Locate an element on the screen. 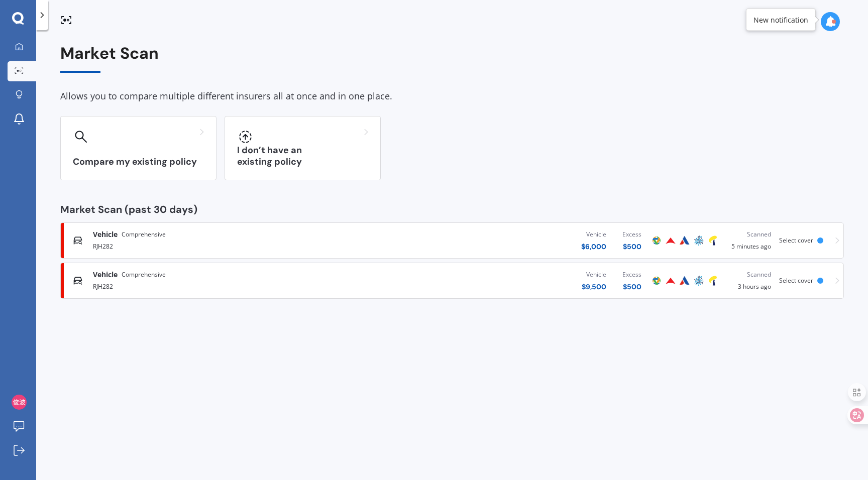 The height and width of the screenshot is (480, 868). div: Market Scan (past 30 days) is located at coordinates (452, 210).